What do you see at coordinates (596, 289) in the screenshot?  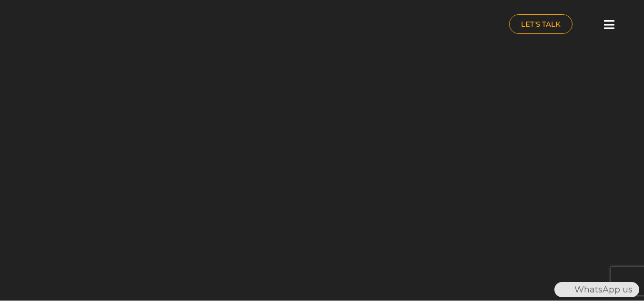 I see `div: WhatsApp us` at bounding box center [596, 289].